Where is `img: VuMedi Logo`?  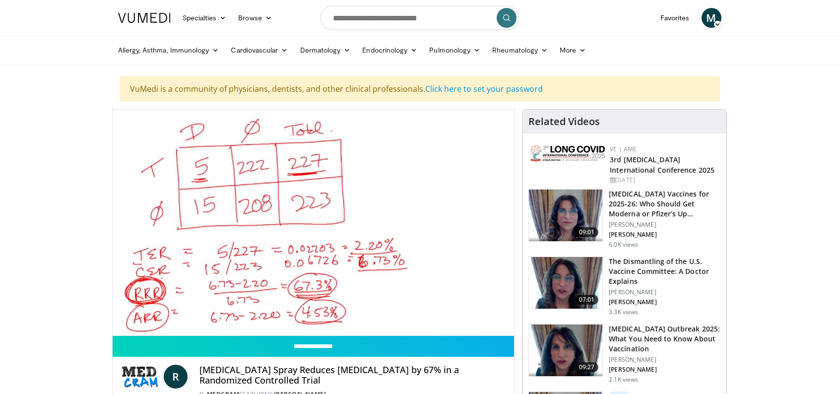 img: VuMedi Logo is located at coordinates (144, 18).